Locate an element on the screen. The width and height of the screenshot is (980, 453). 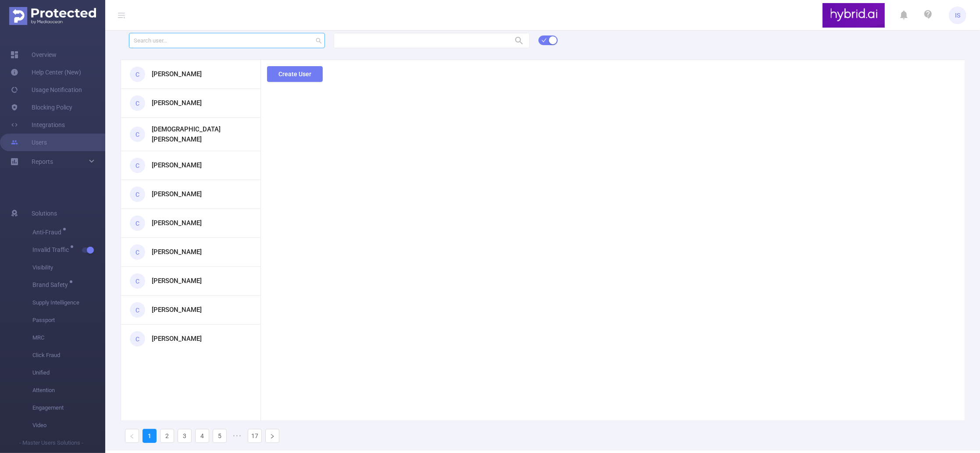
li: Next Page is located at coordinates (273, 436).